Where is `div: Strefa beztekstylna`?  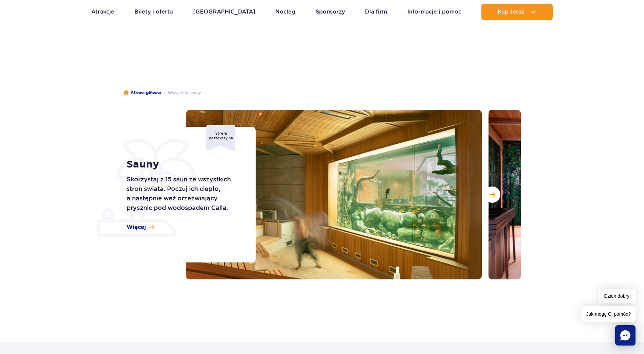 div: Strefa beztekstylna is located at coordinates (220, 138).